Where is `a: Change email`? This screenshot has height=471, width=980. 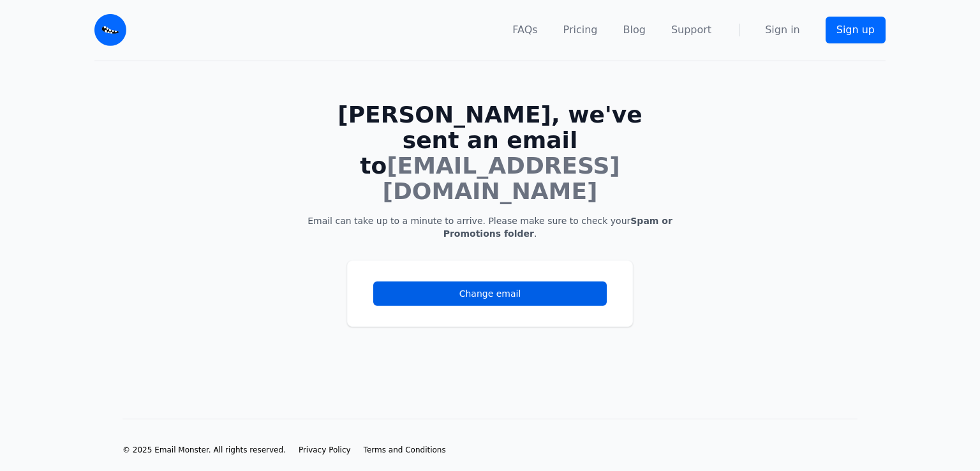
a: Change email is located at coordinates (490, 294).